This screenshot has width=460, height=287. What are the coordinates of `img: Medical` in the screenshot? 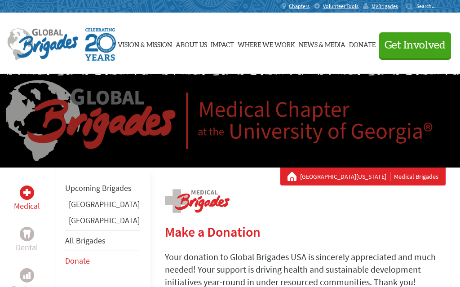 It's located at (27, 193).